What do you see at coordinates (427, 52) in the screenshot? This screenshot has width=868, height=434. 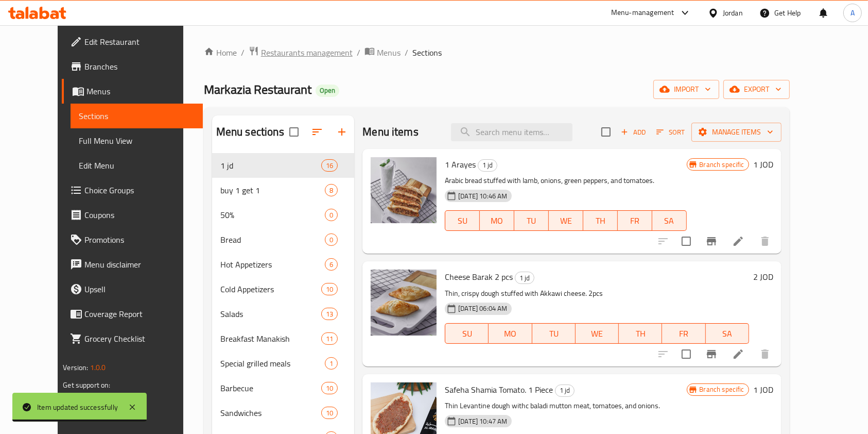 I see `span: Sections` at bounding box center [427, 52].